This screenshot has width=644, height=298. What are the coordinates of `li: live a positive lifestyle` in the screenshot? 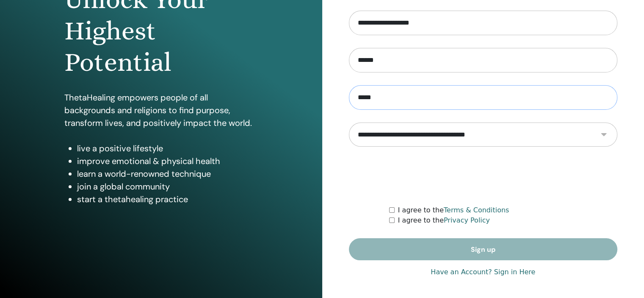 It's located at (167, 149).